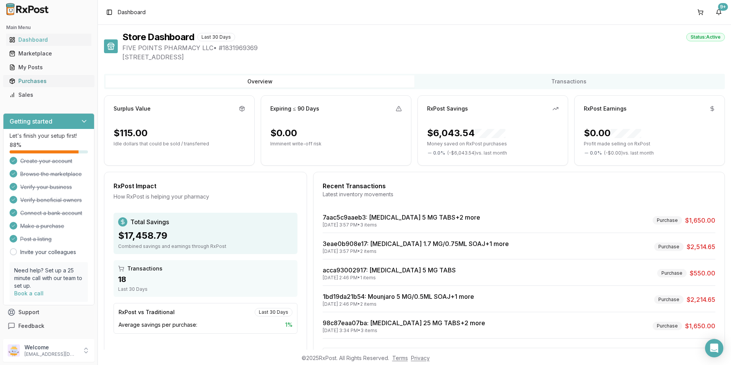 The image size is (731, 365). What do you see at coordinates (519, 186) in the screenshot?
I see `div: Recent Transactions` at bounding box center [519, 186].